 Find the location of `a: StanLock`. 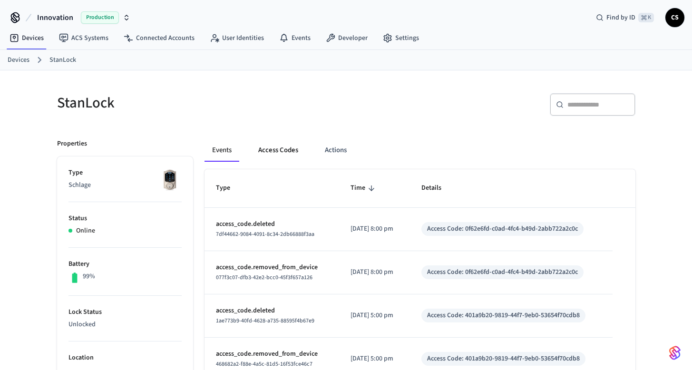

a: StanLock is located at coordinates (63, 60).